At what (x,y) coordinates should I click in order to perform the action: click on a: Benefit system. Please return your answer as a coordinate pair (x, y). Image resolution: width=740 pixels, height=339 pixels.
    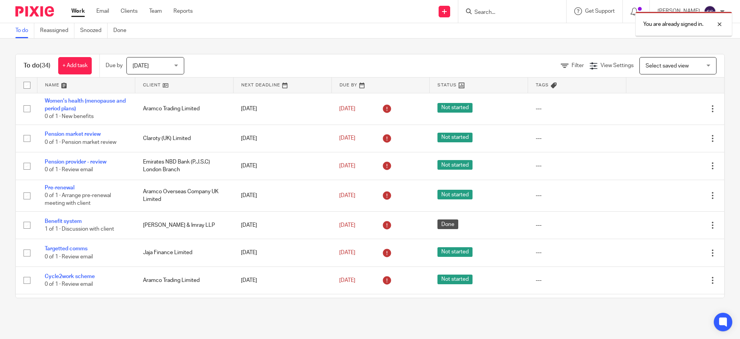
    Looking at the image, I should click on (63, 221).